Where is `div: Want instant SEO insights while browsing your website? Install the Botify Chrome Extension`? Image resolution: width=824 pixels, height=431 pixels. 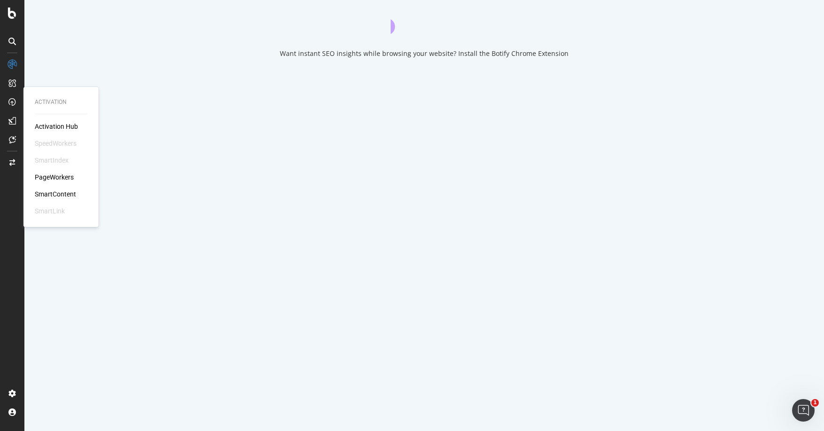
div: Want instant SEO insights while browsing your website? Install the Botify Chrome Extension is located at coordinates (424, 54).